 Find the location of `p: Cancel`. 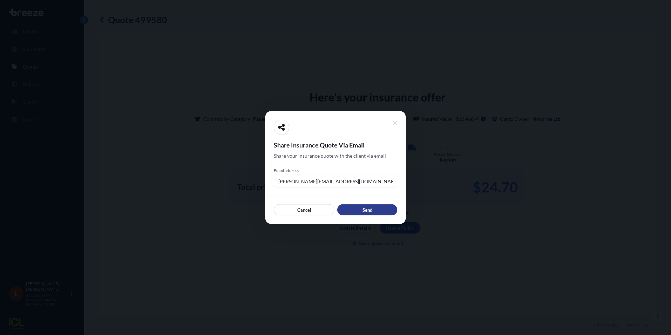

p: Cancel is located at coordinates (304, 210).